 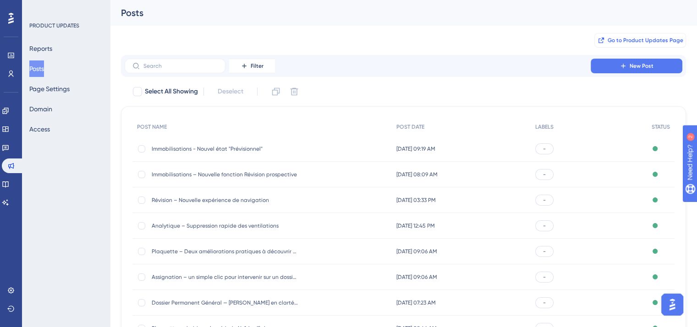 I want to click on button: Page Settings, so click(x=49, y=89).